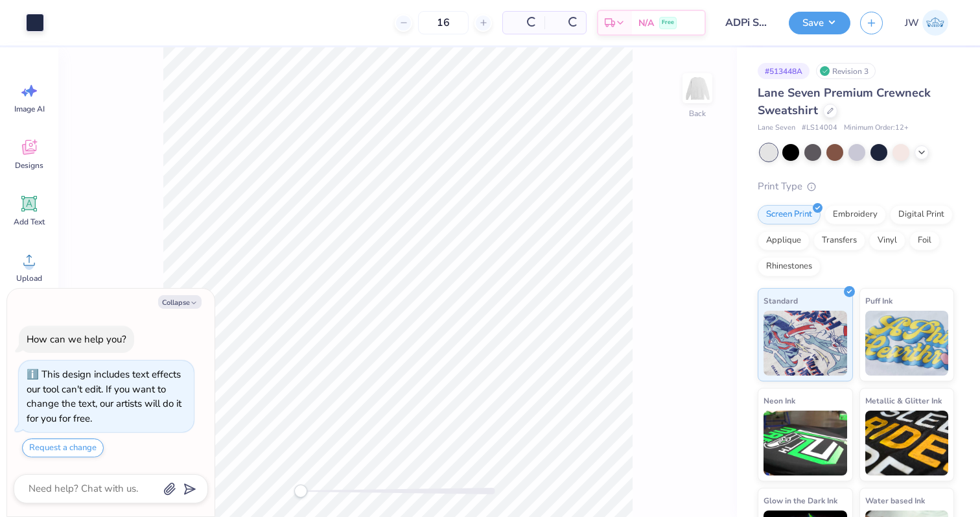 The image size is (980, 517). I want to click on span: Lane Seven, so click(776, 127).